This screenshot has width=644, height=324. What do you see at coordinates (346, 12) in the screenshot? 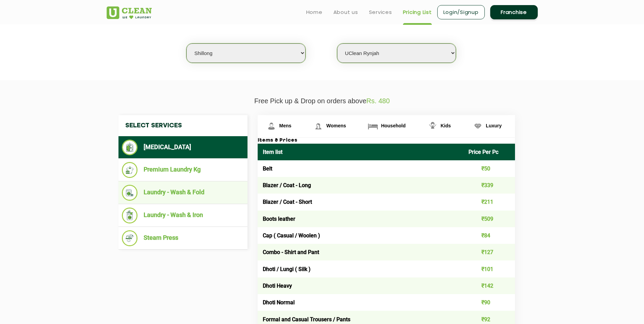
I see `a: About us` at bounding box center [346, 12].